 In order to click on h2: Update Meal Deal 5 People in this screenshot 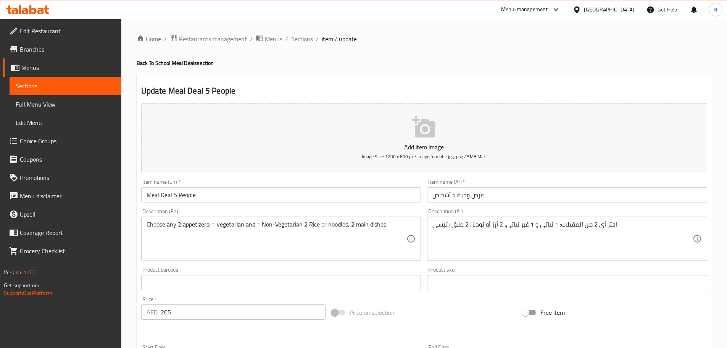, I will do `click(424, 91)`.